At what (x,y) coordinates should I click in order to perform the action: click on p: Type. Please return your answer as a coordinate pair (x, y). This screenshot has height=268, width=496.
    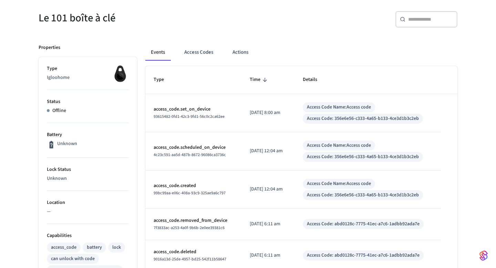
    Looking at the image, I should click on (88, 68).